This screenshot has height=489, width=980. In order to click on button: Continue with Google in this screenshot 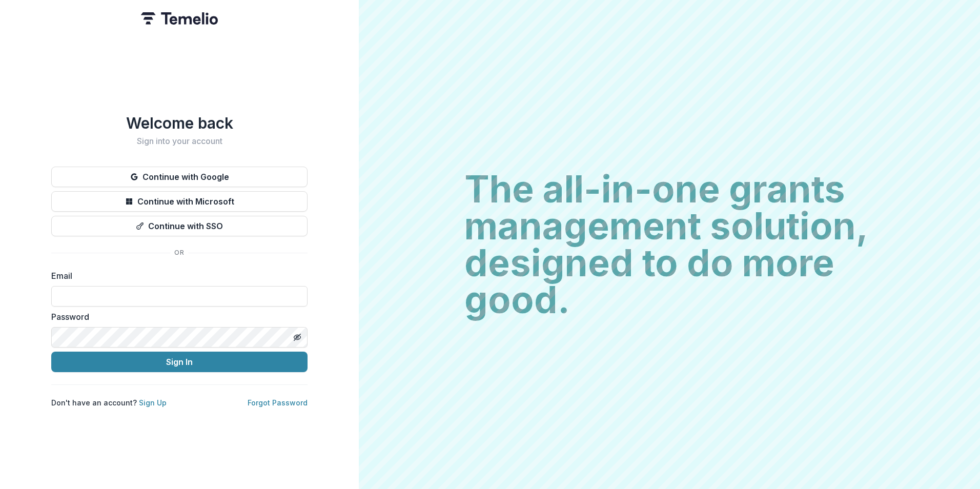, I will do `click(180, 177)`.